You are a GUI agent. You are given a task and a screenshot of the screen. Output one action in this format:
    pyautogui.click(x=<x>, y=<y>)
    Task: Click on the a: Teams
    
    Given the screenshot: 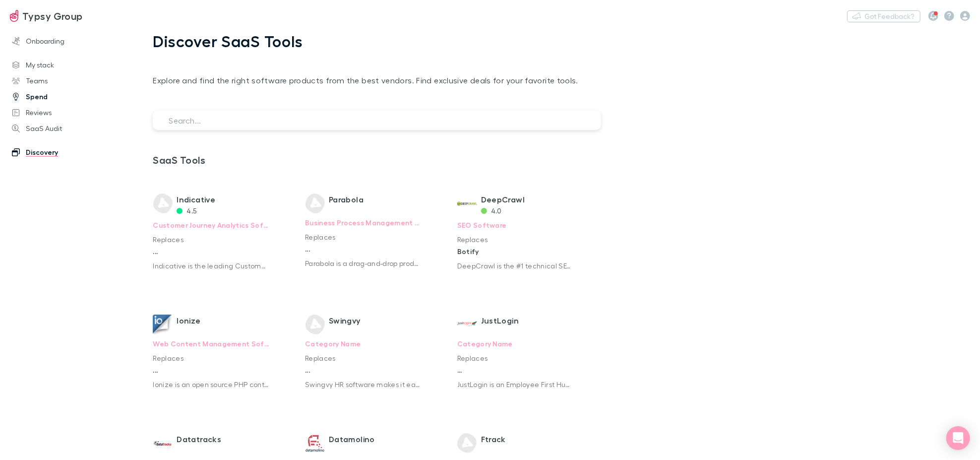 What is the action you would take?
    pyautogui.click(x=68, y=81)
    